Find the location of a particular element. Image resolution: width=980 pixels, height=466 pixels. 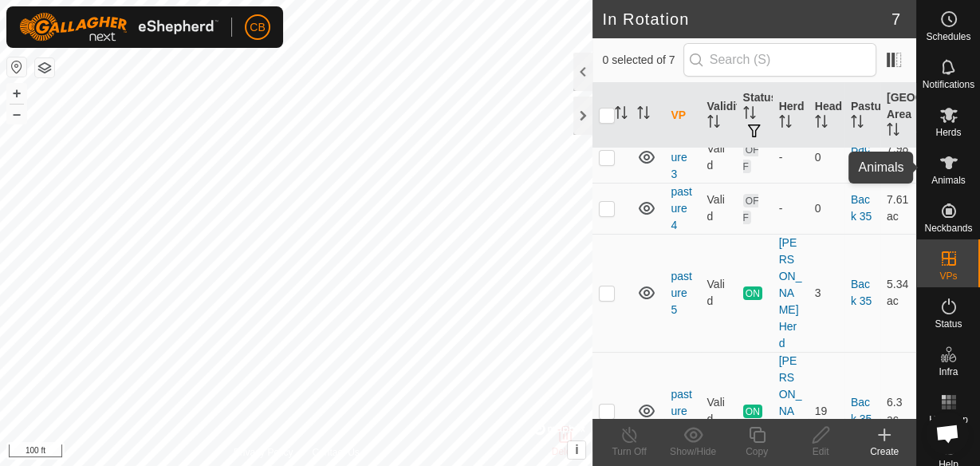

button: i is located at coordinates (576, 449).